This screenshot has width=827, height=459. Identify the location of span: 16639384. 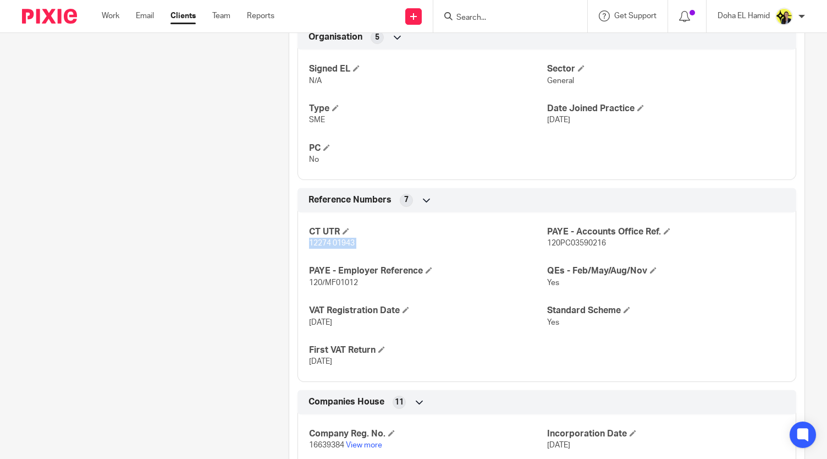
(327, 445).